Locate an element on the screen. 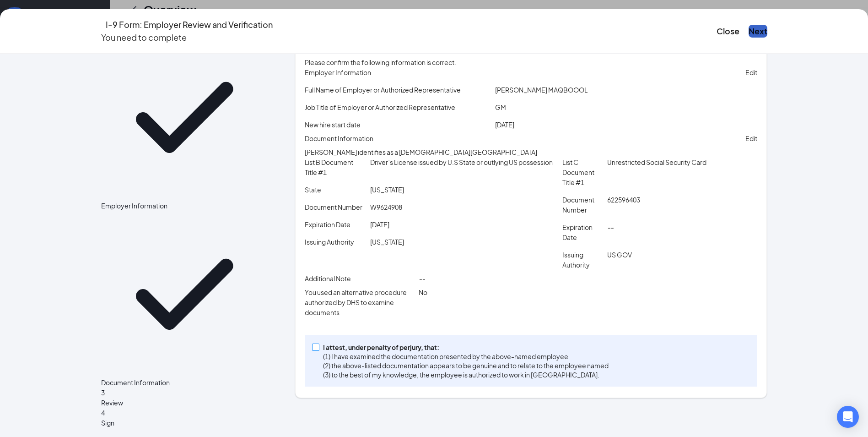 The width and height of the screenshot is (868, 437). span: W9624908 is located at coordinates (387, 207).